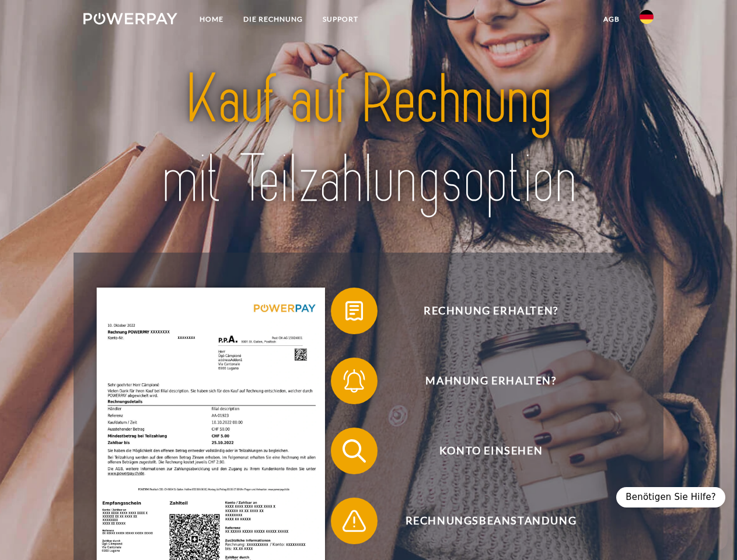  I want to click on span: Rechnungsbeanstandung, so click(491, 521).